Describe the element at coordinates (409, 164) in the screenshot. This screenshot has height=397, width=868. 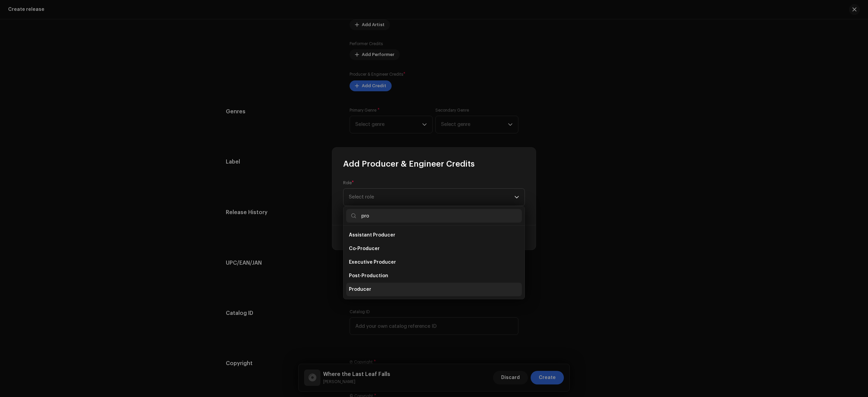
I see `span: Add Producer & Engineer Credits` at that location.